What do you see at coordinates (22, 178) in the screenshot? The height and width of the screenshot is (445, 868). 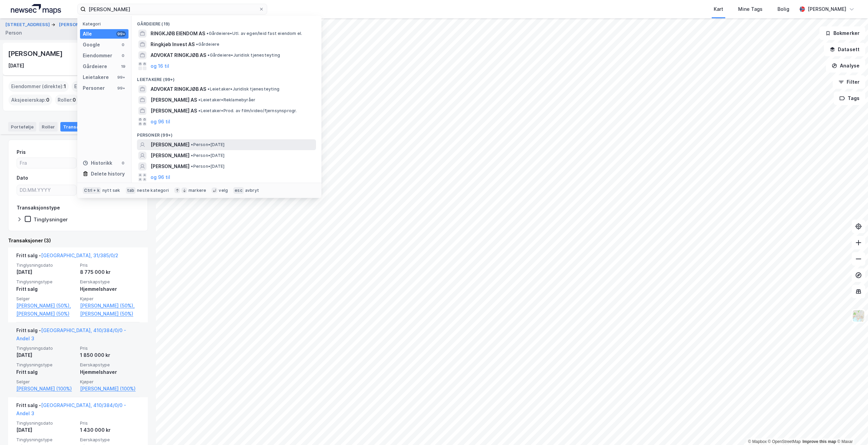 I see `div: Dato` at bounding box center [22, 178].